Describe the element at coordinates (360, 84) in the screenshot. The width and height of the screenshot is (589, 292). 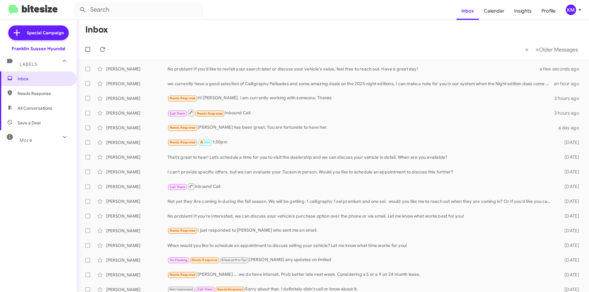
I see `div: we currently have a good selection of Calligraphy Palisades and some amazing deals on the 2025 ni...` at that location.